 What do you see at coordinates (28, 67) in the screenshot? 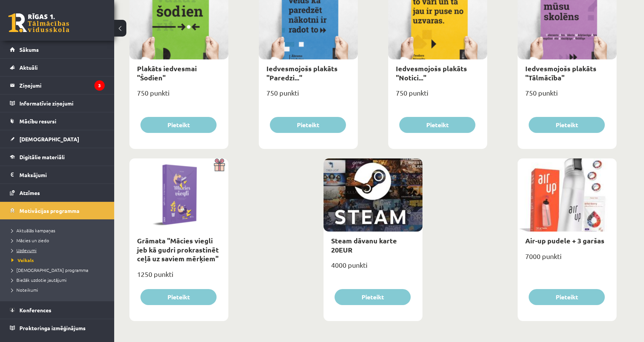
I see `span: Aktuāli` at bounding box center [28, 67].